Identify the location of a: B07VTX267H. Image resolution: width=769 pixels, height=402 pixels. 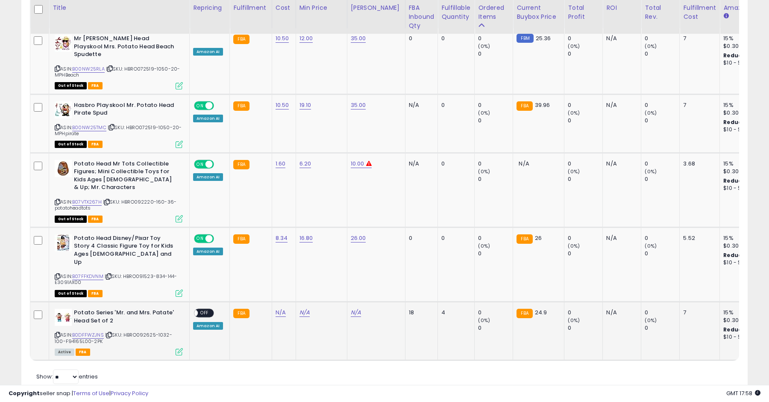
(87, 202).